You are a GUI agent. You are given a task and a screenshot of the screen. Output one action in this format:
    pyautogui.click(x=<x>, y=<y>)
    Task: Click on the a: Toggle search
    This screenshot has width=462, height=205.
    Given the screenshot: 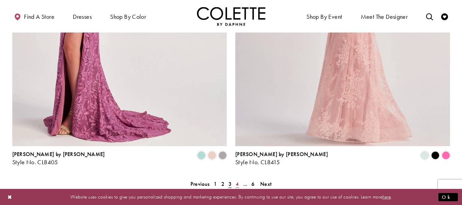 What is the action you would take?
    pyautogui.click(x=430, y=16)
    